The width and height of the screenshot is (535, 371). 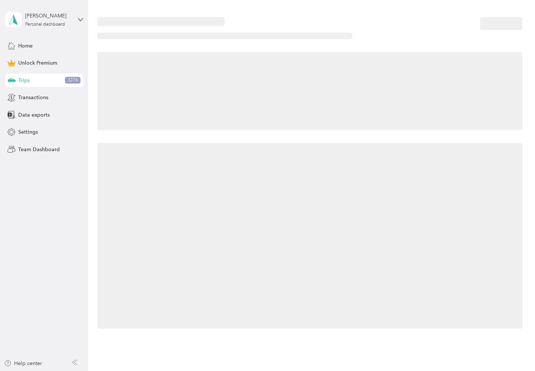 What do you see at coordinates (28, 132) in the screenshot?
I see `span: Settings` at bounding box center [28, 132].